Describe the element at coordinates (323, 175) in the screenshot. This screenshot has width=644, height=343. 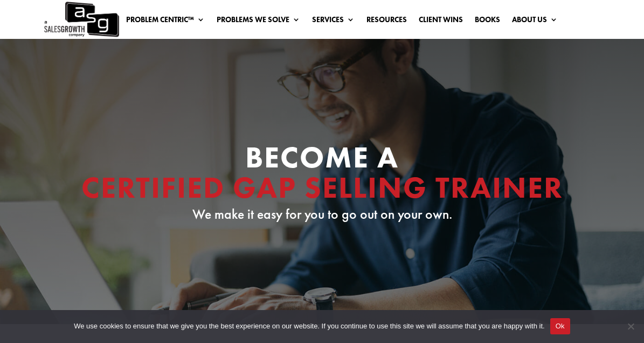
I see `h1: Become A` at that location.